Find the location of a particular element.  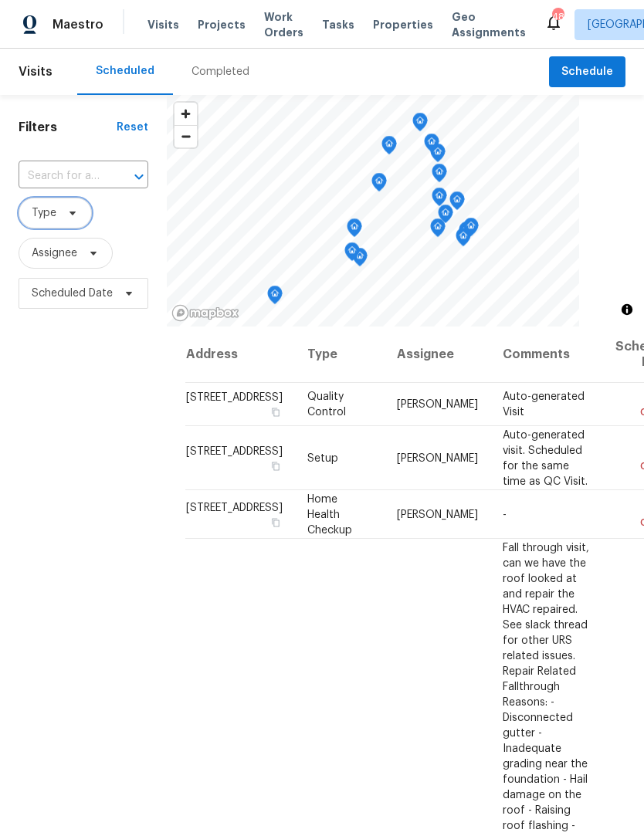

span: Geo Assignments is located at coordinates (489, 25).